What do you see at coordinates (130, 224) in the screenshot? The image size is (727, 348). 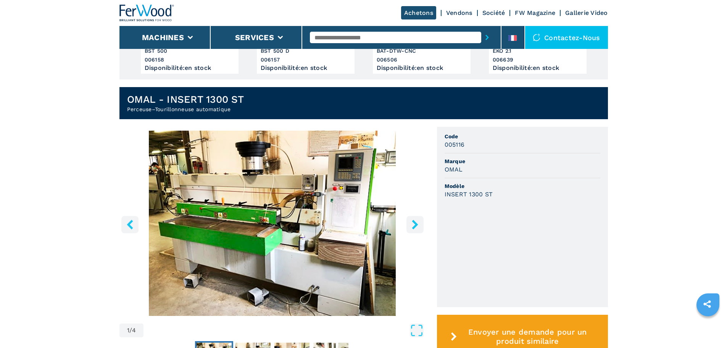 I see `button: left-button` at bounding box center [130, 224].